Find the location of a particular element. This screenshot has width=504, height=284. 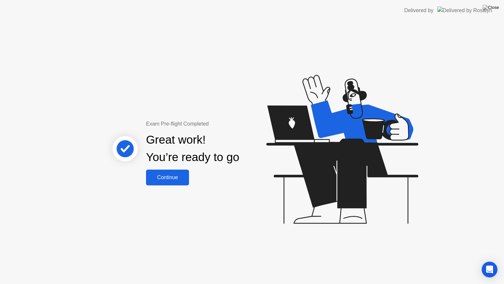

div: Great work! You’re ready to go is located at coordinates (193, 148).